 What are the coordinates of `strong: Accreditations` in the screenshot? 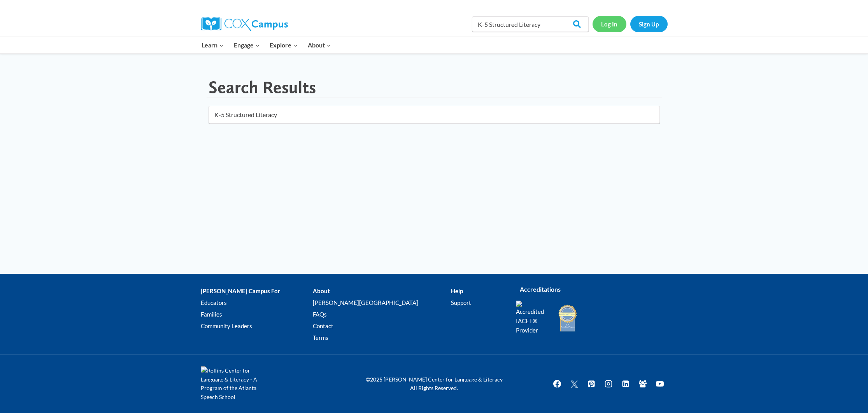 It's located at (540, 289).